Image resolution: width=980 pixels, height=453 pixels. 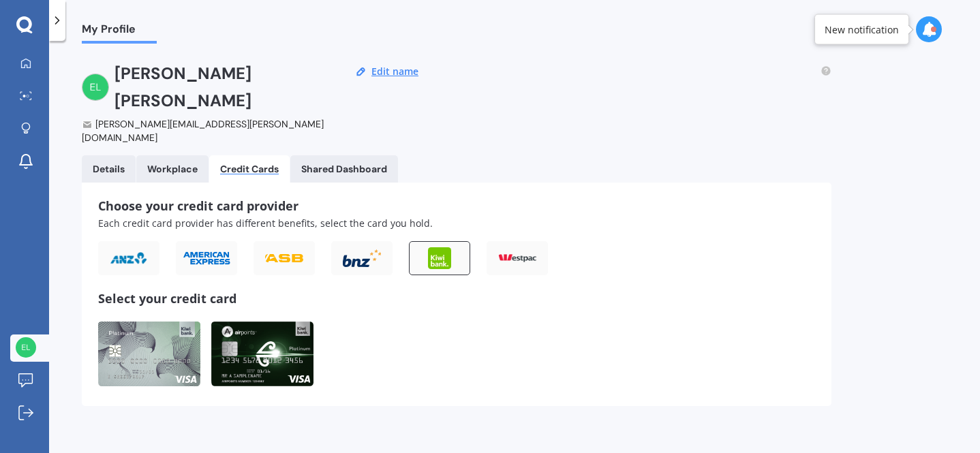 I want to click on div: Details, so click(x=108, y=169).